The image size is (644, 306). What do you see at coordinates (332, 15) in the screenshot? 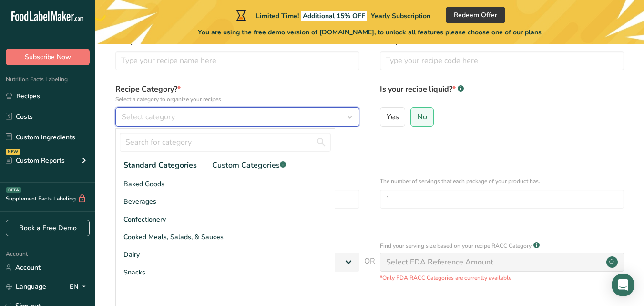
I see `div: Limited Time!` at bounding box center [332, 15].